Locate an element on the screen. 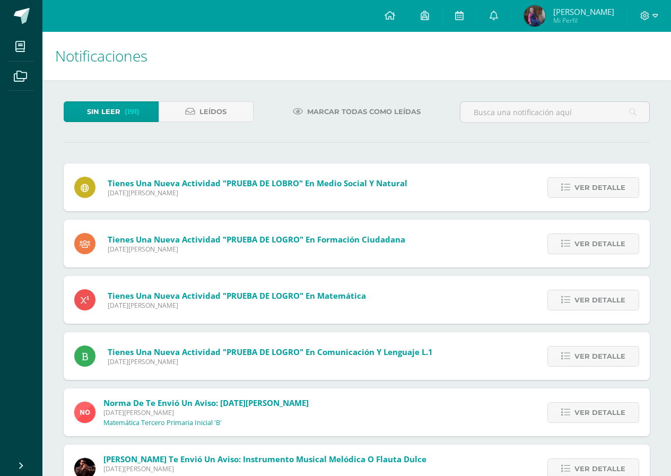 The width and height of the screenshot is (671, 476). span: Leídos is located at coordinates (213, 111).